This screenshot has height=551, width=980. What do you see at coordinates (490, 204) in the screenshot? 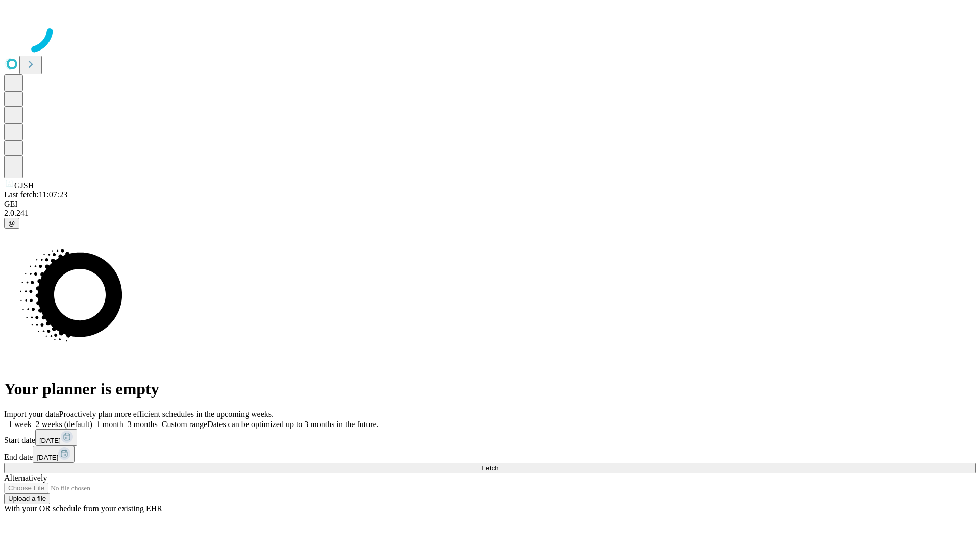
I see `div: GEI` at bounding box center [490, 204].